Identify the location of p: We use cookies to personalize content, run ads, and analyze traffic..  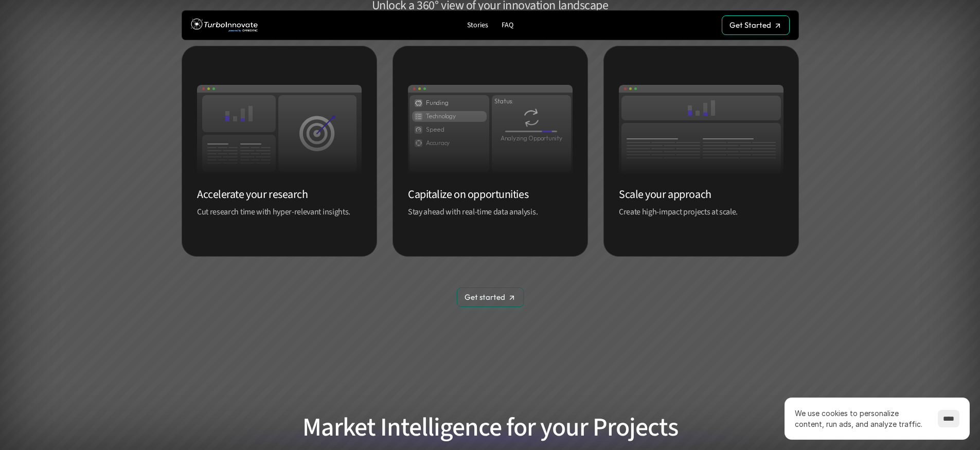
(861, 419).